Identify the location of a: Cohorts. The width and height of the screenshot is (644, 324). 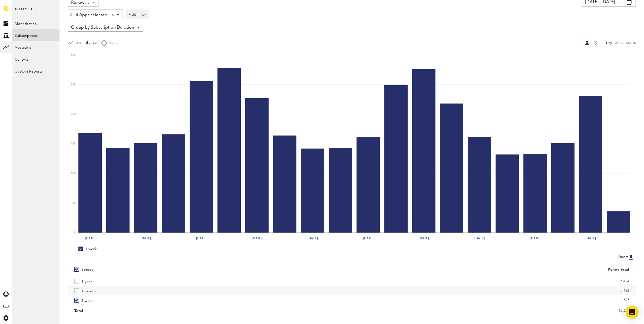
(35, 59).